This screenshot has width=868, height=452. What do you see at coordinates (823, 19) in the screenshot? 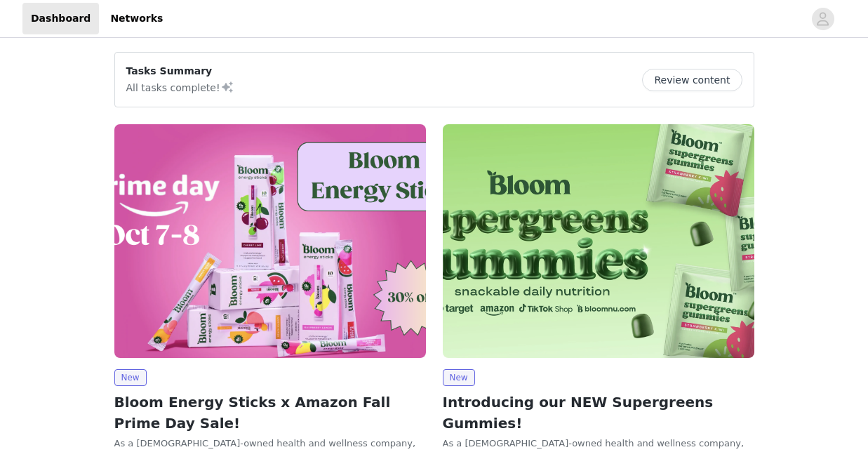
I see `div: avatar` at bounding box center [823, 19].